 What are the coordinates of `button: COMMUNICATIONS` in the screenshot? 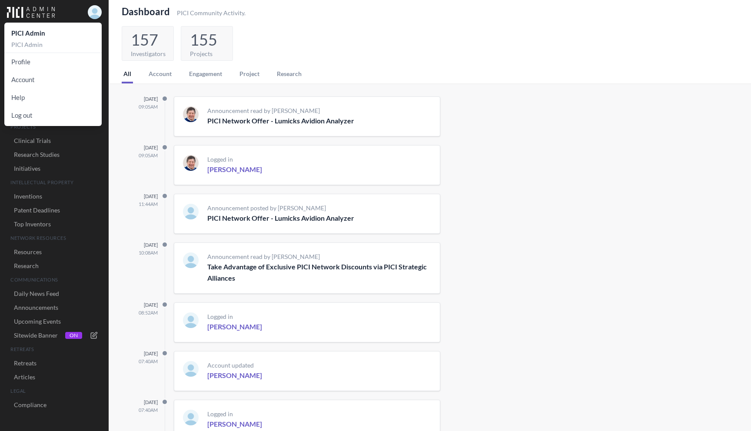 It's located at (54, 280).